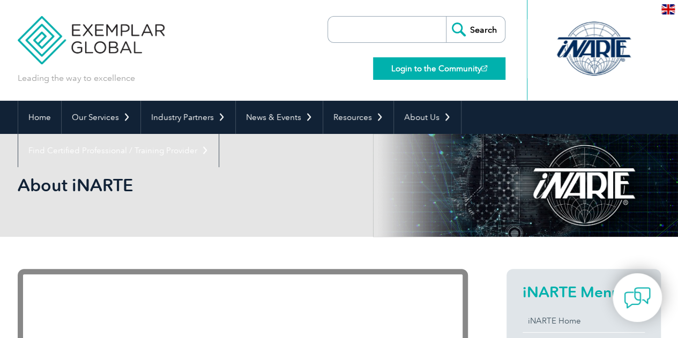 This screenshot has height=338, width=678. Describe the element at coordinates (76, 78) in the screenshot. I see `p: Leading the way to excellence` at that location.